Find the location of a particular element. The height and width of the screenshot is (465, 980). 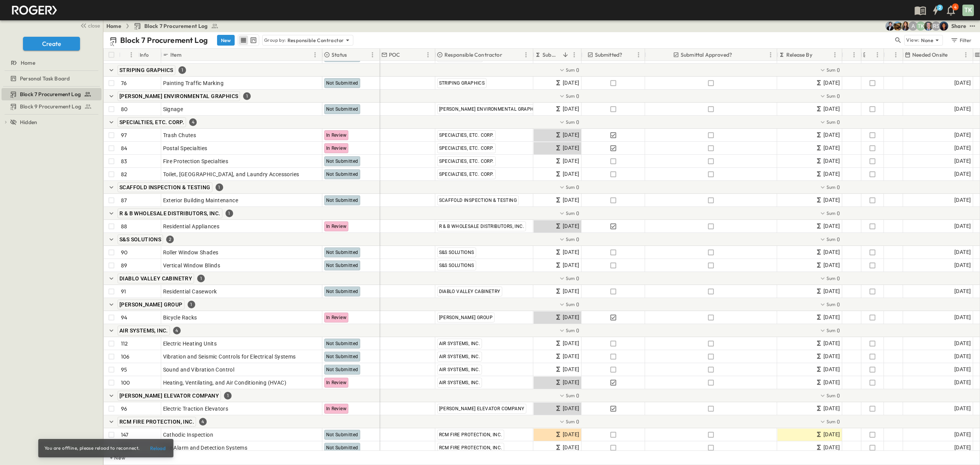

span: close is located at coordinates (94, 26).